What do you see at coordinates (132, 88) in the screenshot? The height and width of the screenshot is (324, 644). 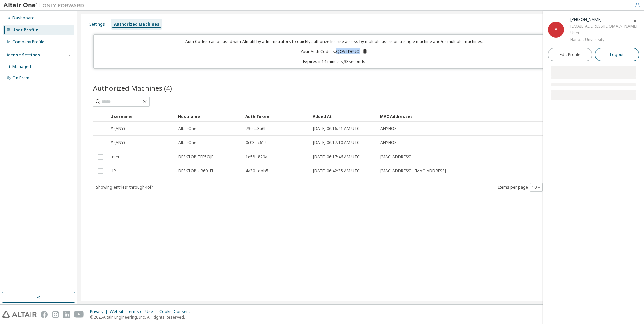 I see `span: Authorized Machines (4)` at bounding box center [132, 88].